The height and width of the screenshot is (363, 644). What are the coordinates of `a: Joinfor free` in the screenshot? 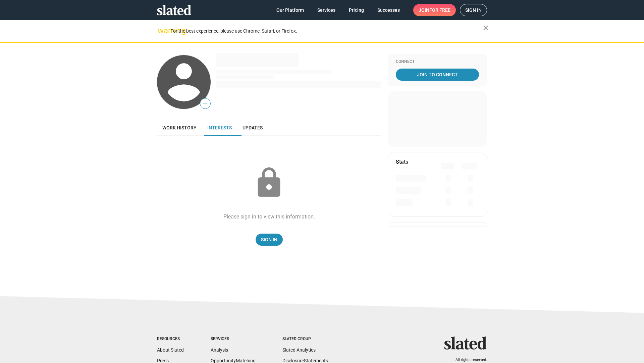 It's located at (435, 10).